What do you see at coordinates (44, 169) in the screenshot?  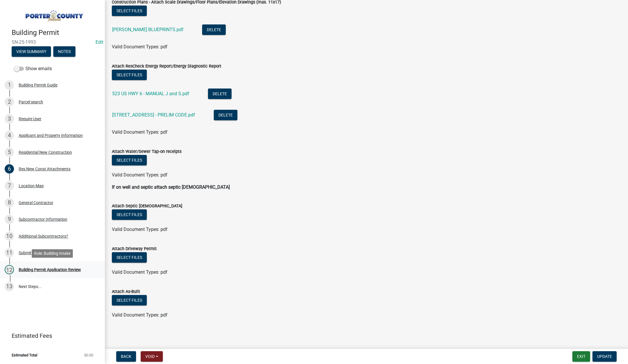 I see `div: Res New Const Attachments` at bounding box center [44, 169].